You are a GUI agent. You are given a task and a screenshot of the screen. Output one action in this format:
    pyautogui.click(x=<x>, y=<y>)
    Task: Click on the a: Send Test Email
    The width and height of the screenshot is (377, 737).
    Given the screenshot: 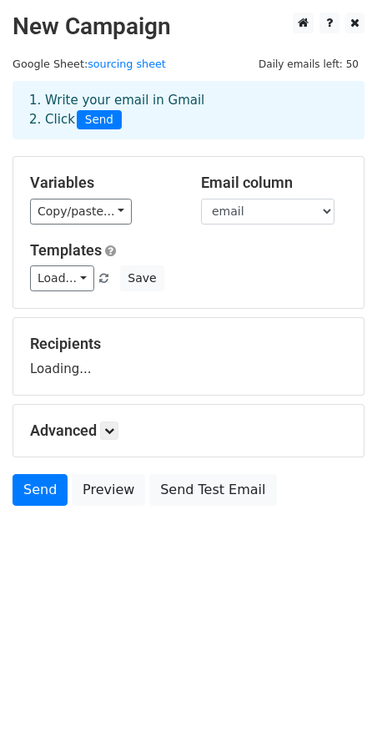 What is the action you would take?
    pyautogui.click(x=213, y=490)
    